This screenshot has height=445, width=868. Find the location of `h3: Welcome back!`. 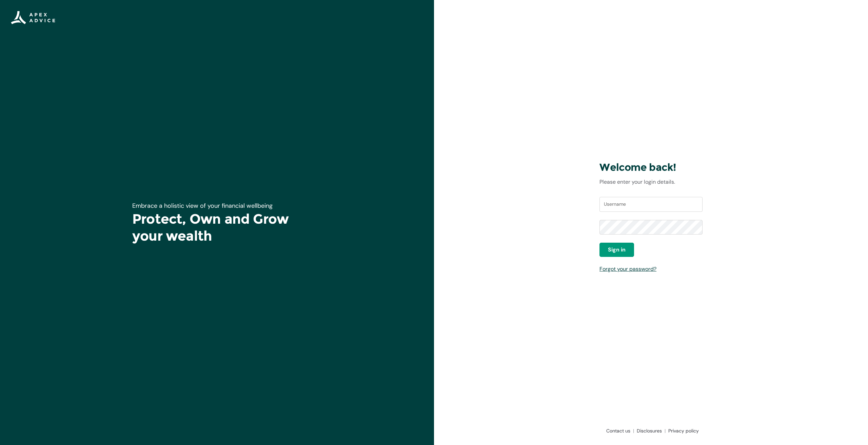

h3: Welcome back! is located at coordinates (651, 167).